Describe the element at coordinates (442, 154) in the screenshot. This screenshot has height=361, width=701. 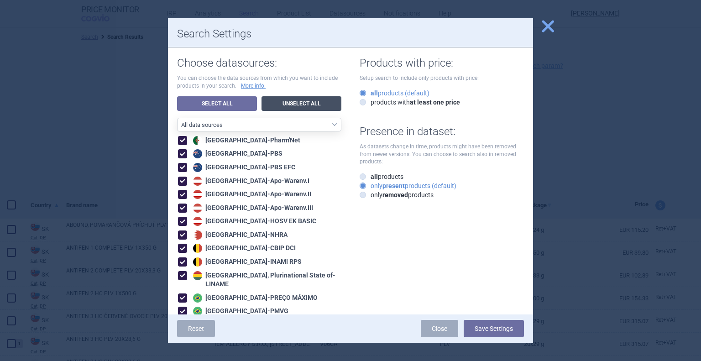
I see `p: As datasets change in time, products might have been removed from newer versions. You can choose ...` at that location.